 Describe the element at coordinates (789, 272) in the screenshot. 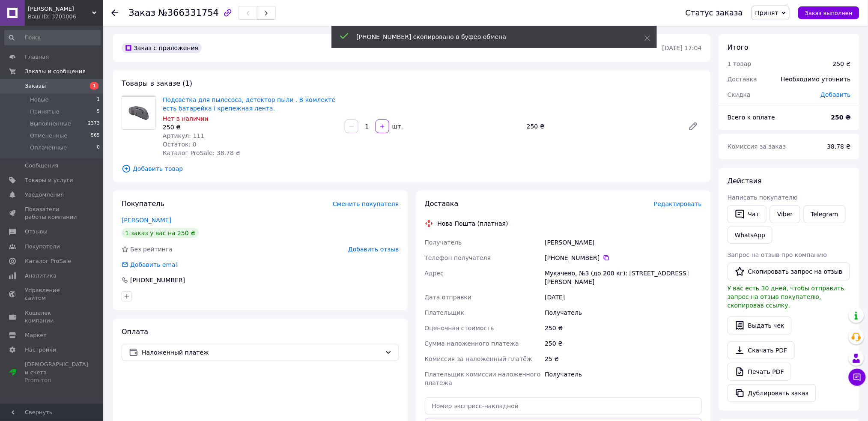

I see `button: Скопировать запрос на отзыв` at that location.